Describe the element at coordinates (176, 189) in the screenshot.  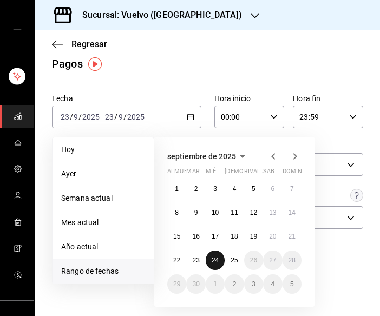
I see `abbr: 1 de septiembre de 2025` at that location.